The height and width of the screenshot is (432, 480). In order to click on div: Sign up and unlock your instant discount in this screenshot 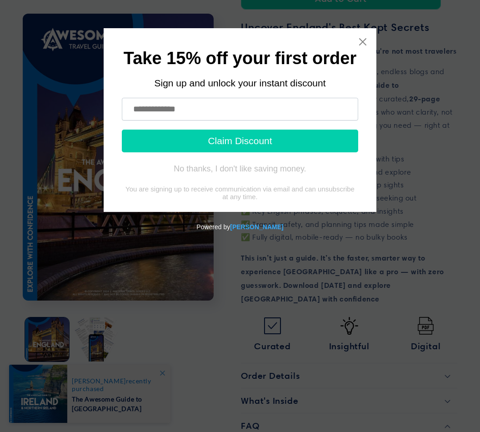, I will do `click(240, 83)`.